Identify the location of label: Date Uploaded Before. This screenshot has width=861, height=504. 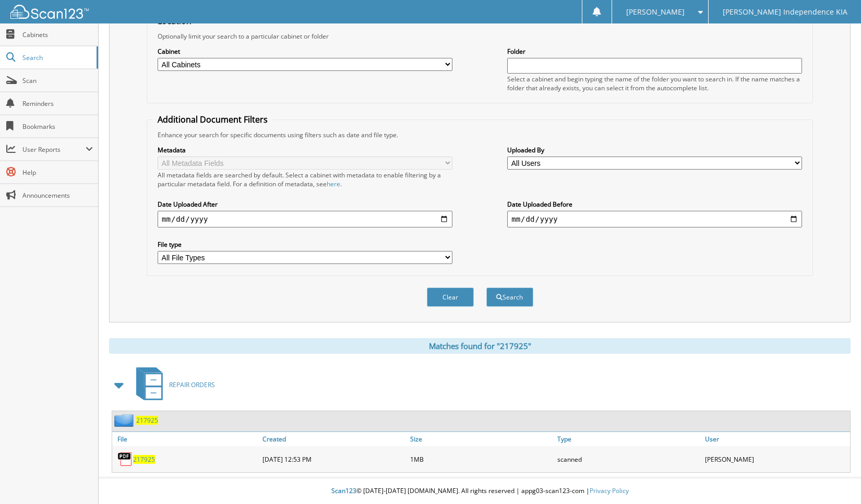
(654, 204).